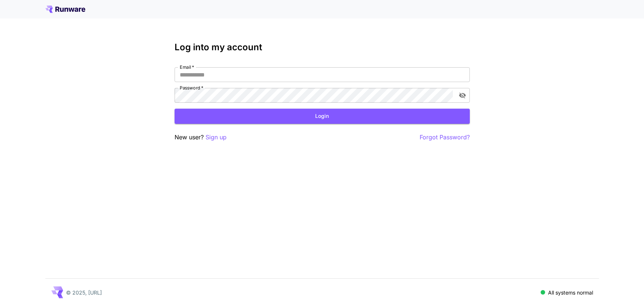 The height and width of the screenshot is (306, 644). What do you see at coordinates (192, 87) in the screenshot?
I see `label: Password` at bounding box center [192, 87].